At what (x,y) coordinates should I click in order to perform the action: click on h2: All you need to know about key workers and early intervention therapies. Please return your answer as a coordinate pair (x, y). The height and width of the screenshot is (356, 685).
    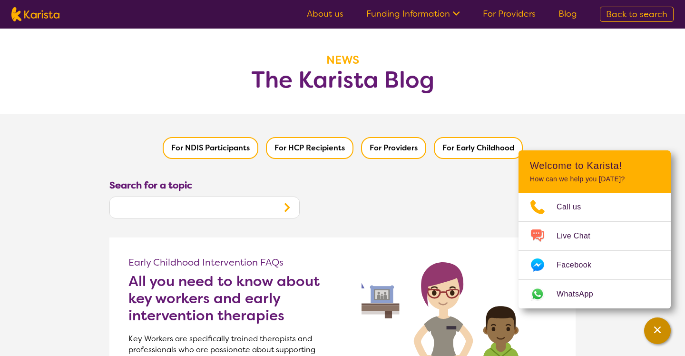
    Looking at the image, I should click on (235, 298).